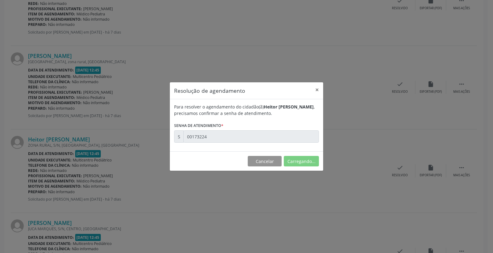  Describe the element at coordinates (209, 91) in the screenshot. I see `h5: Resolução de agendamento` at that location.